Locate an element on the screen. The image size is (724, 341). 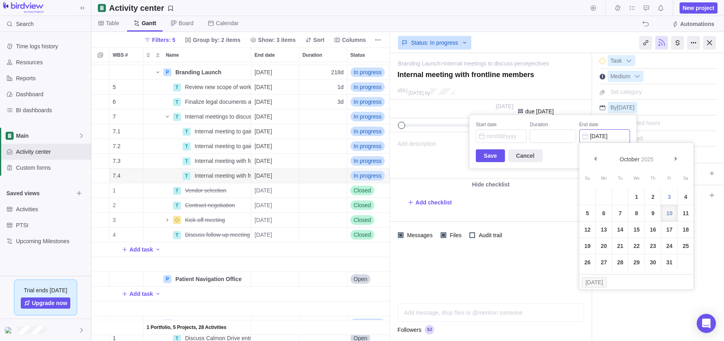
span: Cancel is located at coordinates (525, 156).